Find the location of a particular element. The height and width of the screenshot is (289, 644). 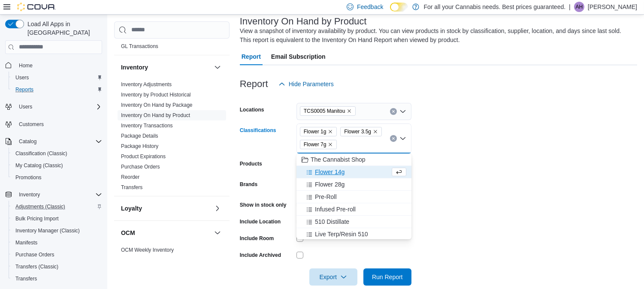

span: Feedback is located at coordinates (370, 7).